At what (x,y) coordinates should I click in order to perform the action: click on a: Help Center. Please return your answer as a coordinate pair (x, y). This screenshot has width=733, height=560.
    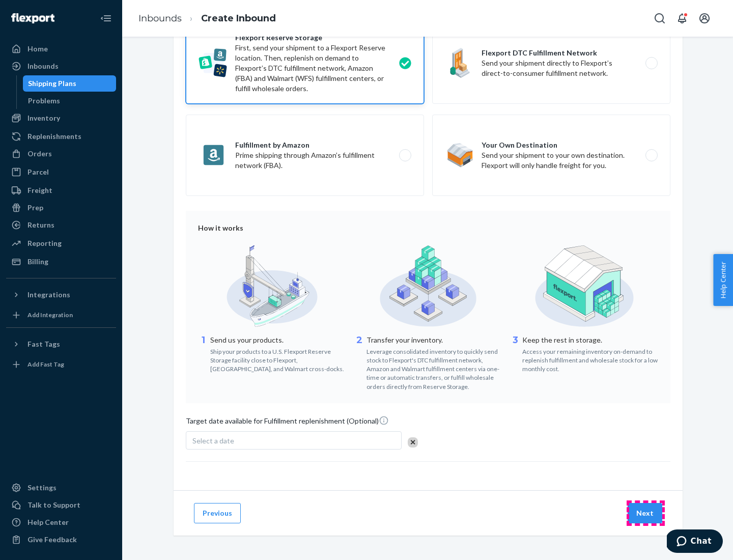
    Looking at the image, I should click on (61, 522).